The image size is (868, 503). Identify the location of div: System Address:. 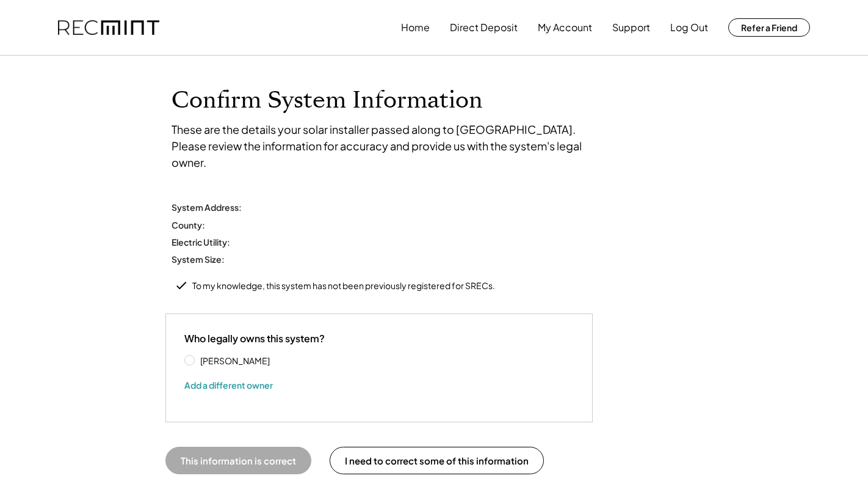
(206, 207).